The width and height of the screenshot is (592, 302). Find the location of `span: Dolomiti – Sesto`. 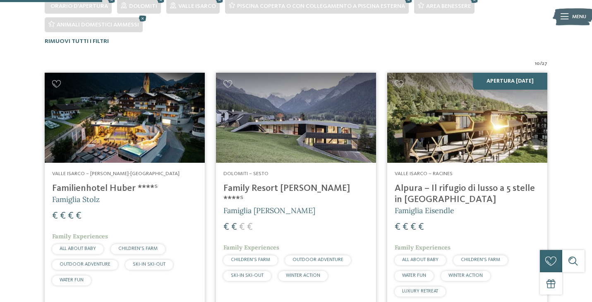

span: Dolomiti – Sesto is located at coordinates (246, 174).